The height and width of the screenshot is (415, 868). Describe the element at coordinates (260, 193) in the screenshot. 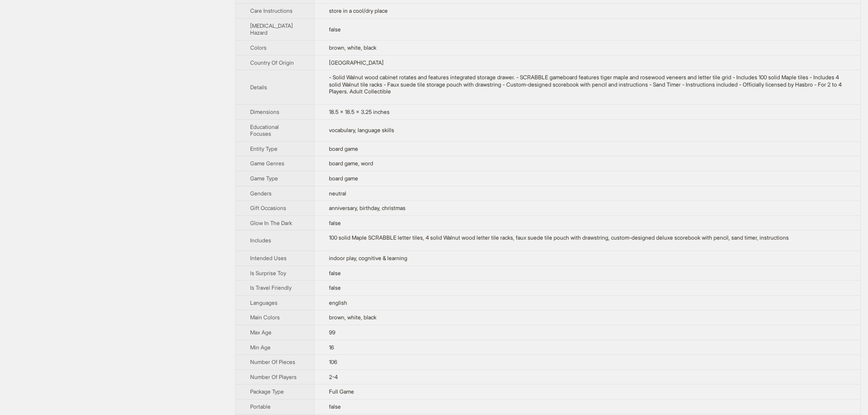

I see `span: Genders` at that location.